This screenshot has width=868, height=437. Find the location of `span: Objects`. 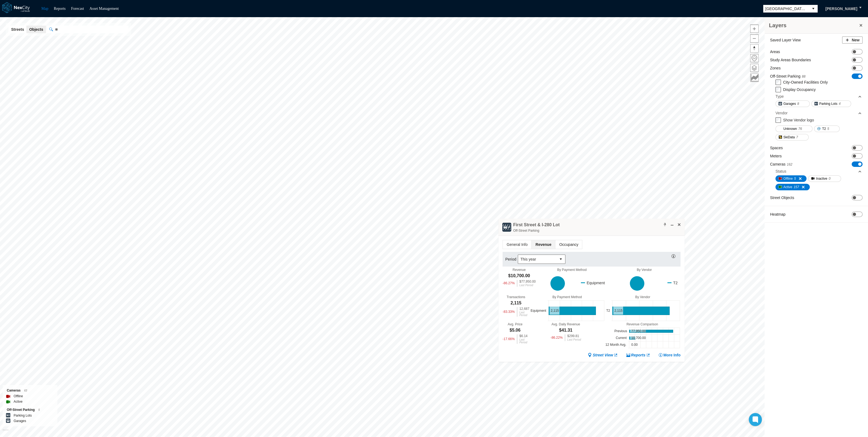

span: Objects is located at coordinates (36, 29).